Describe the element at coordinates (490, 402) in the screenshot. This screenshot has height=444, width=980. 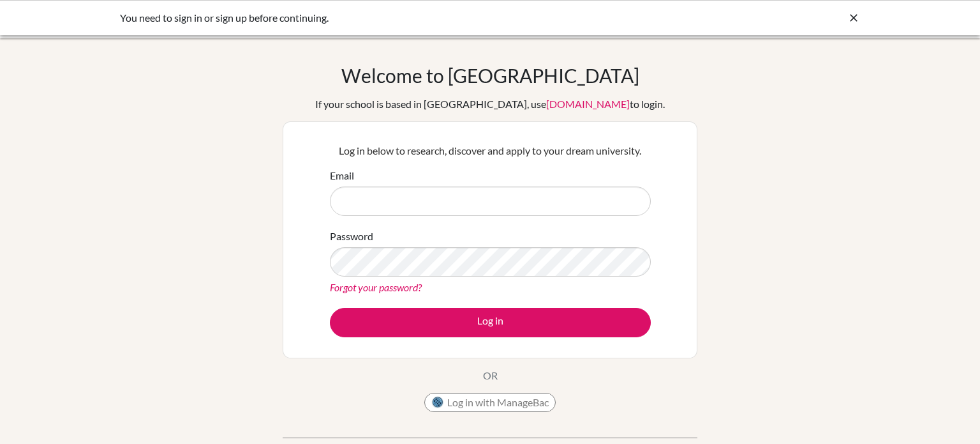
I see `button: Log in with ManageBac` at that location.